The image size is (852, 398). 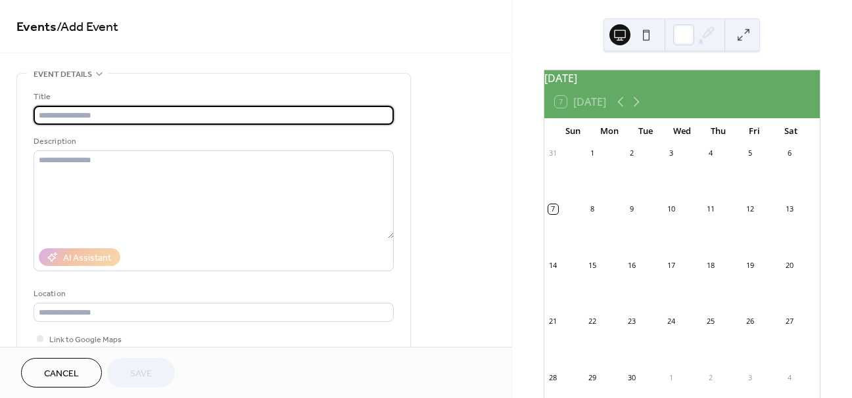 What do you see at coordinates (710, 265) in the screenshot?
I see `div: 18` at bounding box center [710, 265].